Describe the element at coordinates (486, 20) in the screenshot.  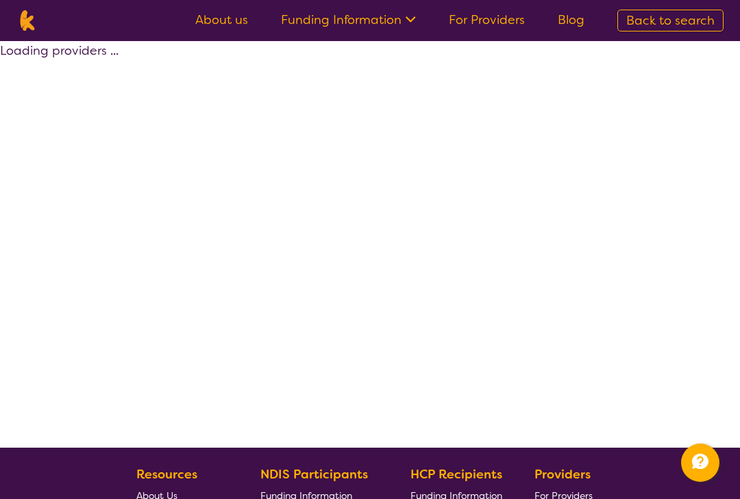
I see `a: For Providers` at that location.